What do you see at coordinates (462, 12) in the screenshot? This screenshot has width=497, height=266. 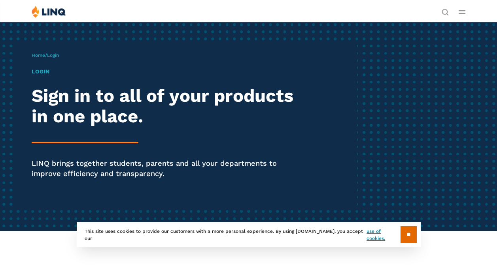 I see `button: Open Main Menu` at bounding box center [462, 12].